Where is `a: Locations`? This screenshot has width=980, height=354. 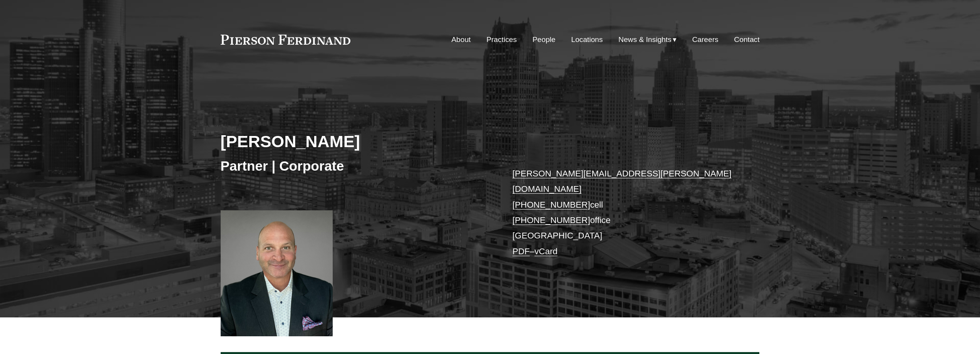 a: Locations is located at coordinates (586, 40).